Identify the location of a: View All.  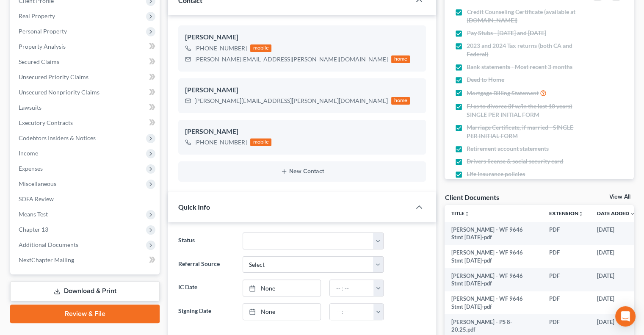
(620, 197).